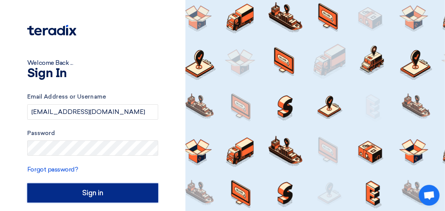 The width and height of the screenshot is (445, 211). Describe the element at coordinates (53, 169) in the screenshot. I see `a: Forgot password?` at that location.